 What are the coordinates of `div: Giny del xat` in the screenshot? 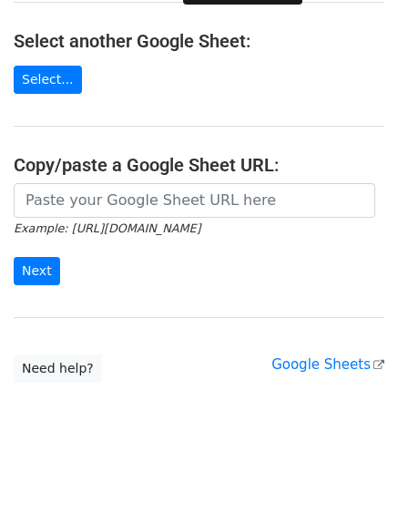 It's located at (352, 480).